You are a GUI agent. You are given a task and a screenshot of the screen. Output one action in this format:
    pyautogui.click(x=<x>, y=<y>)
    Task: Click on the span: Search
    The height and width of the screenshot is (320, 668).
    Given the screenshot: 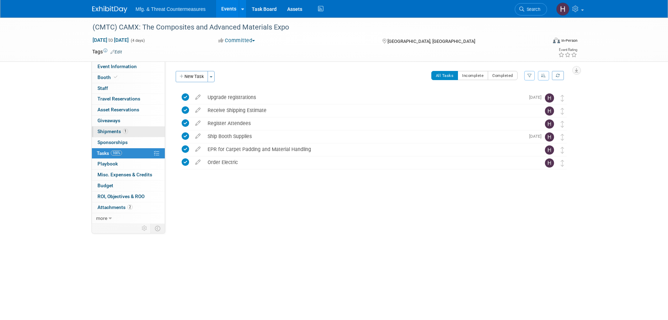 What is the action you would take?
    pyautogui.click(x=532, y=9)
    